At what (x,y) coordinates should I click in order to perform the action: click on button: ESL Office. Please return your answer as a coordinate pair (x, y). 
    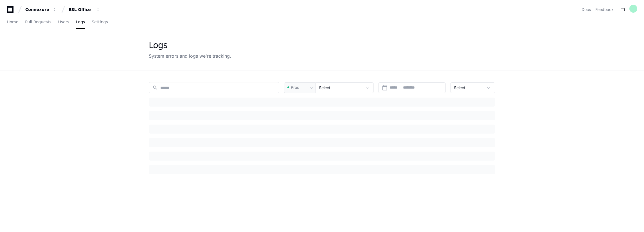
    Looking at the image, I should click on (85, 10).